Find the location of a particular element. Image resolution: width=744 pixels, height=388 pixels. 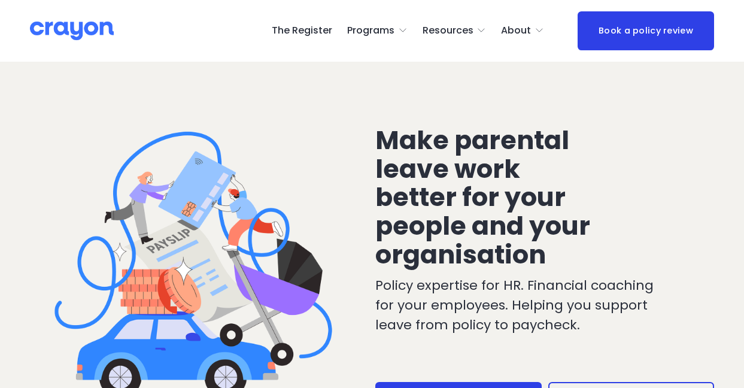

img: Crayon is located at coordinates (72, 31).